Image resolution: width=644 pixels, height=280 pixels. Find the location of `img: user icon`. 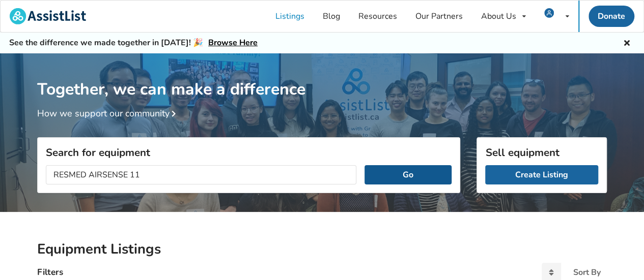

img: user icon is located at coordinates (549, 12).